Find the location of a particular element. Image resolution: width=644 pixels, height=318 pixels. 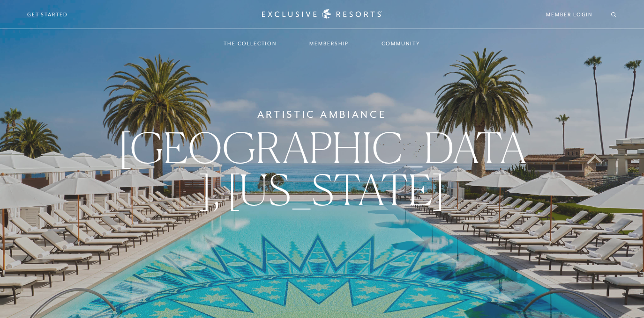

a: Membership is located at coordinates (329, 44).